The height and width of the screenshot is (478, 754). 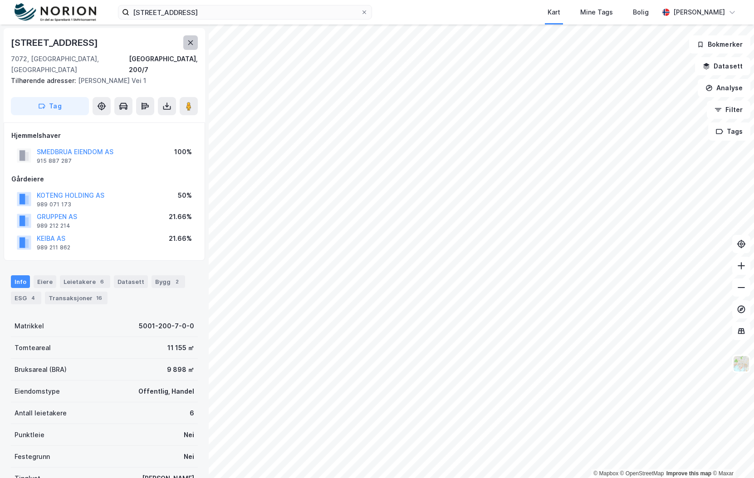 What do you see at coordinates (554, 12) in the screenshot?
I see `div: Kart` at bounding box center [554, 12].